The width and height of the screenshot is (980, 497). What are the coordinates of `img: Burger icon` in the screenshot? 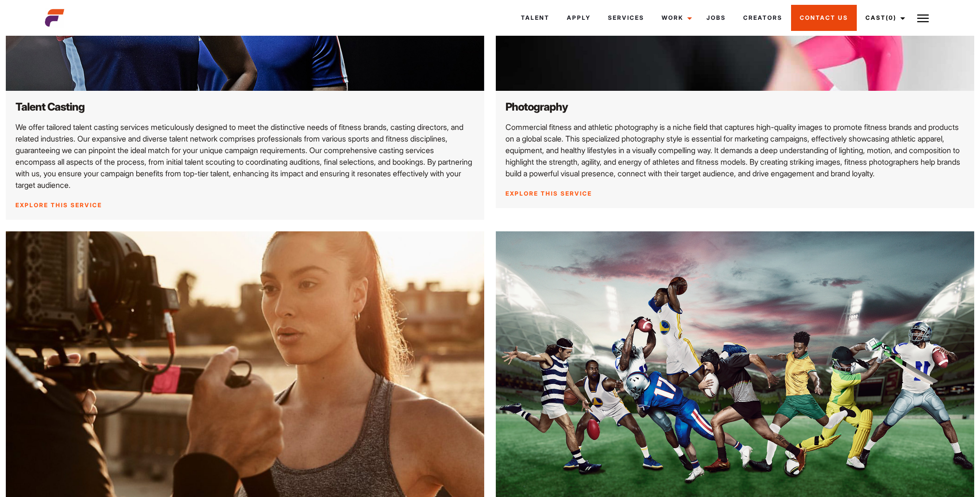 It's located at (923, 18).